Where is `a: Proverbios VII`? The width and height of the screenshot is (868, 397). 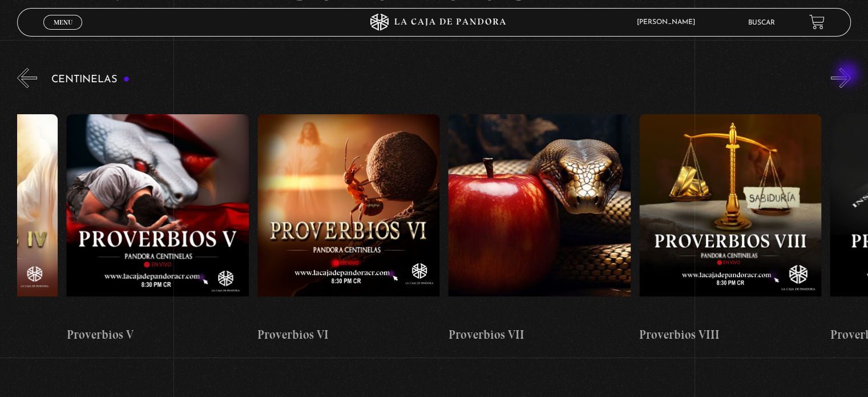 a: Proverbios VII is located at coordinates (539, 229).